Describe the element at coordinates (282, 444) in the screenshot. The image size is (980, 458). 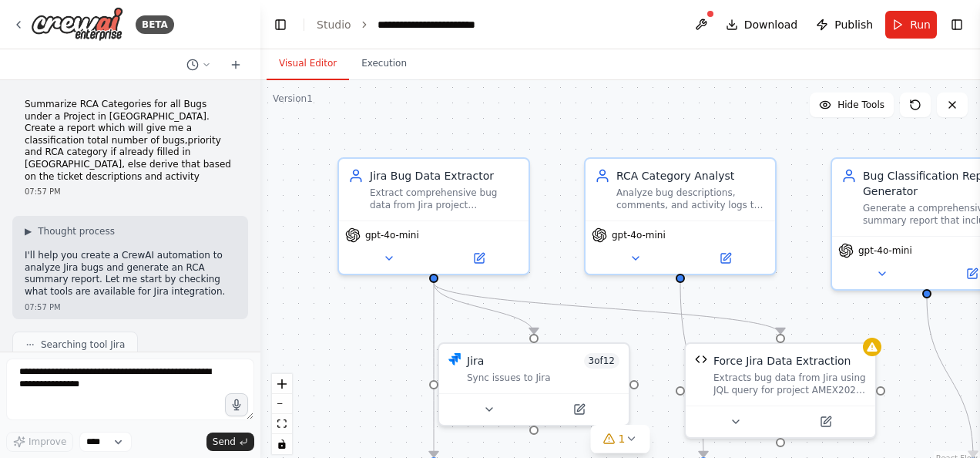
I see `button: toggle interactivity` at that location.